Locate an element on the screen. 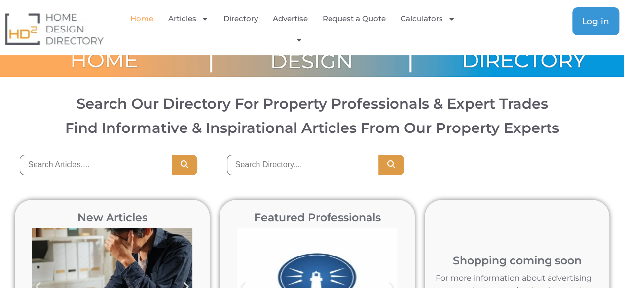 Image resolution: width=624 pixels, height=288 pixels. a: Log in is located at coordinates (595, 21).